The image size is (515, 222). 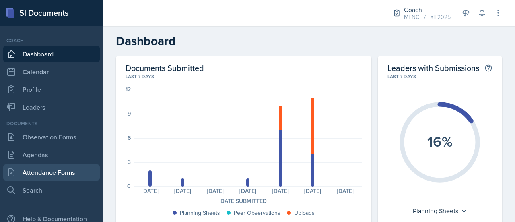 I want to click on a: Agendas, so click(x=51, y=154).